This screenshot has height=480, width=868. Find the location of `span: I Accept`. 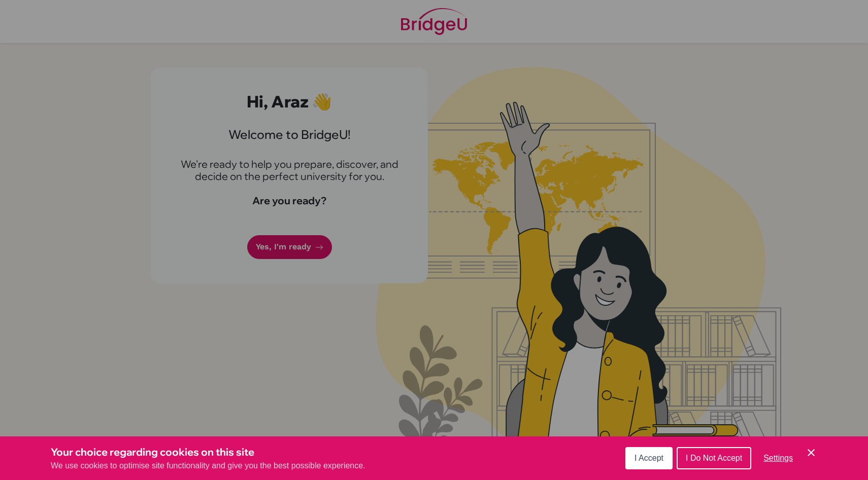

span: I Accept is located at coordinates (649, 458).